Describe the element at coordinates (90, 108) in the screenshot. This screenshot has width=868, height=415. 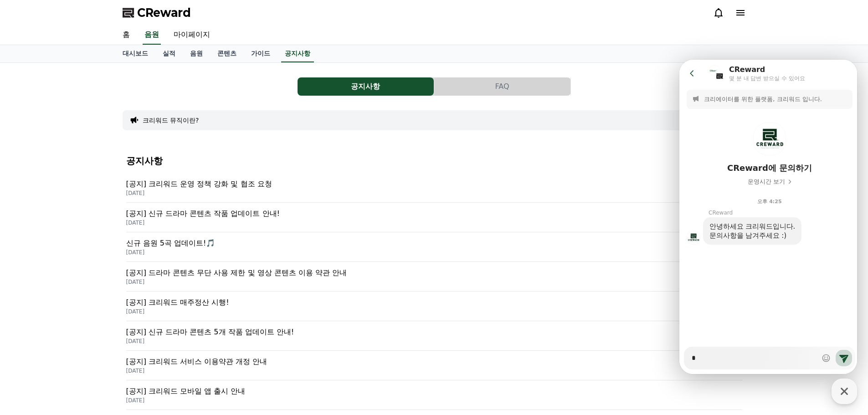
I see `div: CReward에 문의하기` at that location.